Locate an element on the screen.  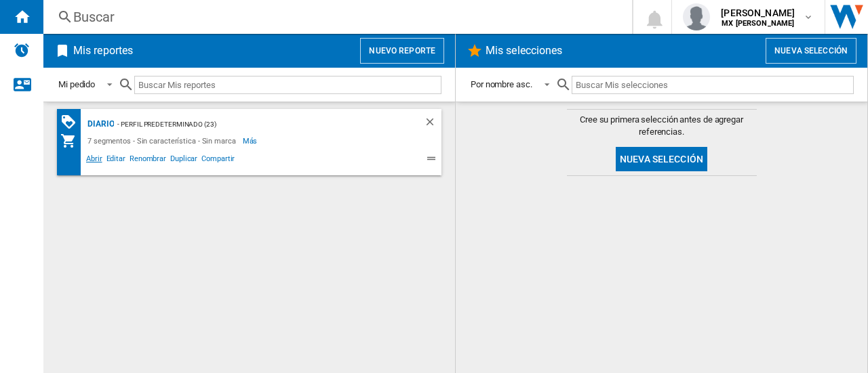
div: DIARIO is located at coordinates (99, 124).